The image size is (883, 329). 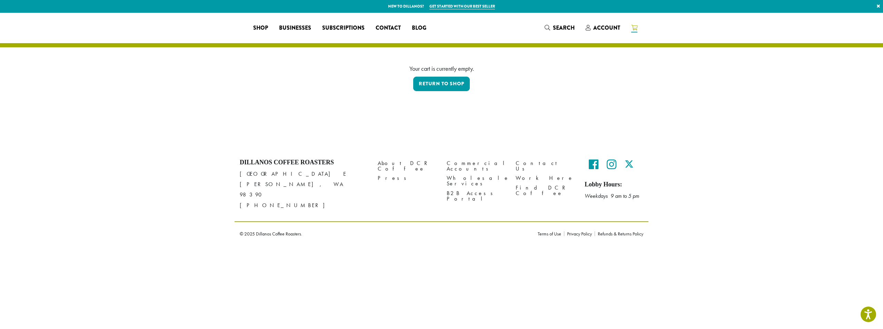 What do you see at coordinates (419, 28) in the screenshot?
I see `span: Blog` at bounding box center [419, 28].